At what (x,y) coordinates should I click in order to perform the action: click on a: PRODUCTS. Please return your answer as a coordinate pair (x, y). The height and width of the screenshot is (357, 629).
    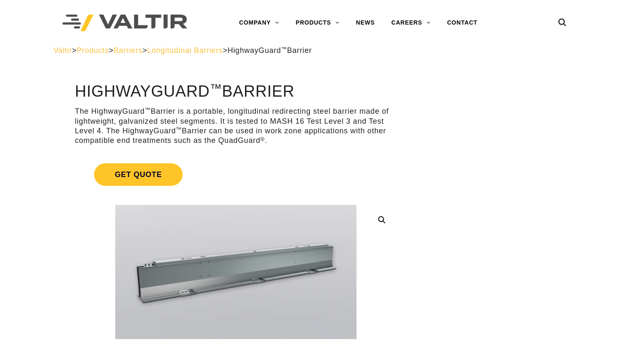
    Looking at the image, I should click on (318, 23).